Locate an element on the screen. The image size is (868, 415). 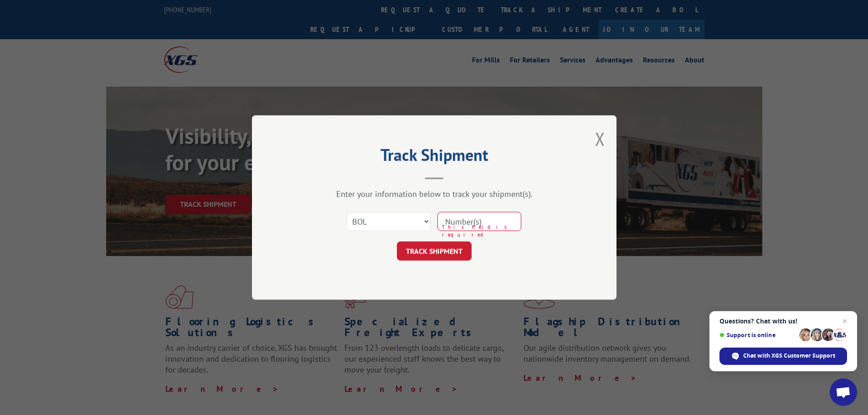
div: Open chat is located at coordinates (844, 392).